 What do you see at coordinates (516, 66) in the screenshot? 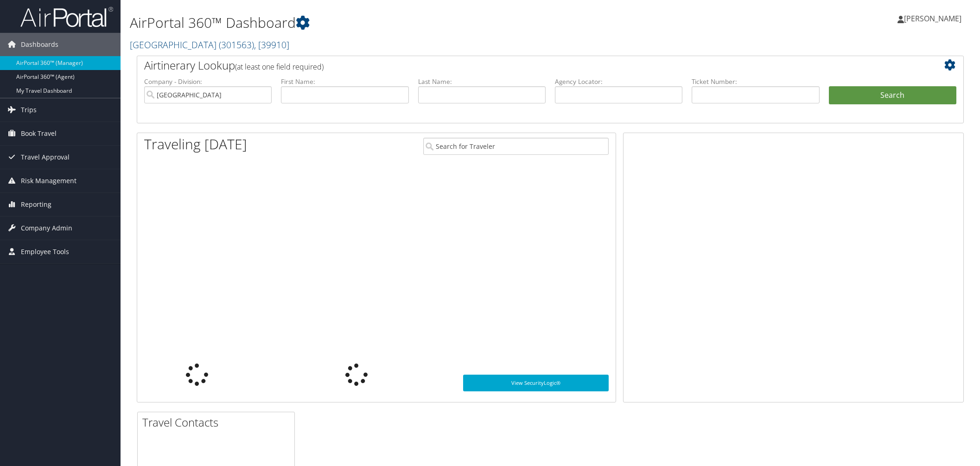
I see `h2: Airtinerary Lookup` at bounding box center [516, 66].